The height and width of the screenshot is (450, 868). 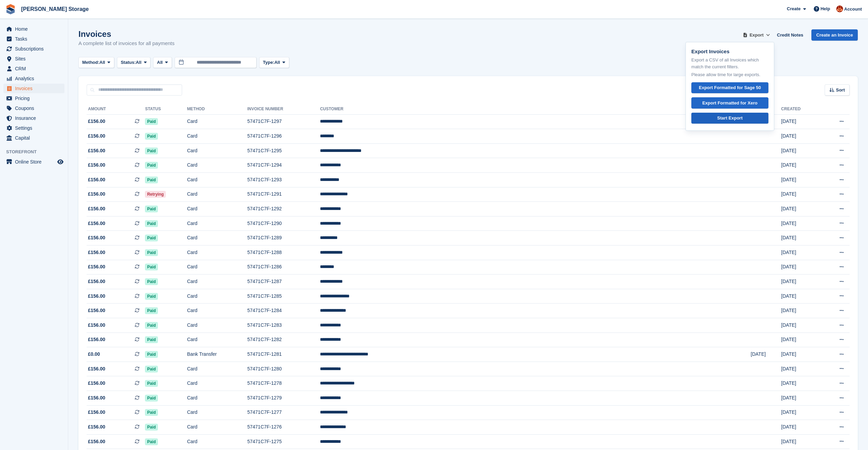 I want to click on span: Capital, so click(x=36, y=138).